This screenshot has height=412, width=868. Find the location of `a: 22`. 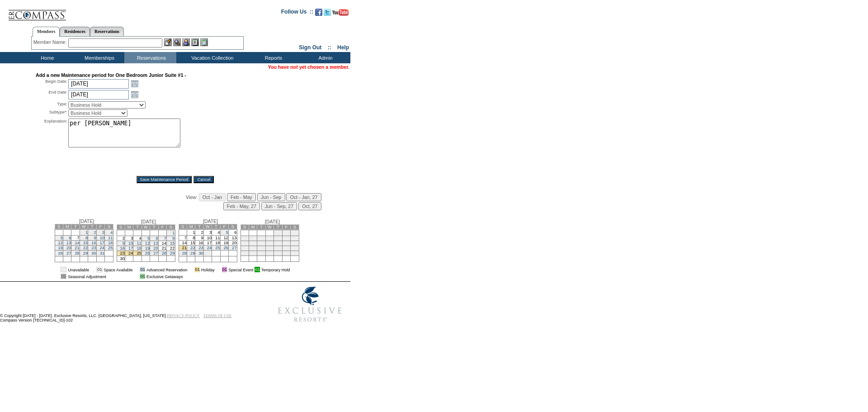

a: 22 is located at coordinates (85, 248).